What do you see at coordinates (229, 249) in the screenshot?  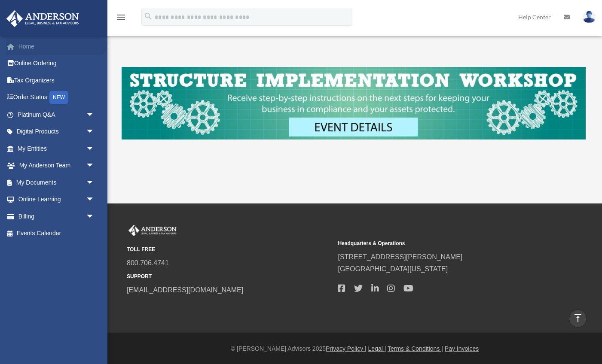 I see `small: TOLL FREE` at bounding box center [229, 249].